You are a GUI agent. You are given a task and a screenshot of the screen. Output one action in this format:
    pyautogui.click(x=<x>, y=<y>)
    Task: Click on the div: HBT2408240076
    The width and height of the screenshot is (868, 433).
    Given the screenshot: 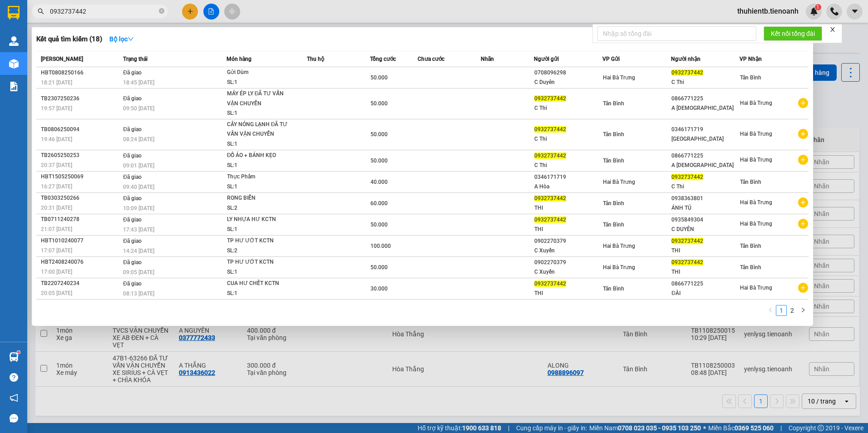 What is the action you would take?
    pyautogui.click(x=81, y=262)
    